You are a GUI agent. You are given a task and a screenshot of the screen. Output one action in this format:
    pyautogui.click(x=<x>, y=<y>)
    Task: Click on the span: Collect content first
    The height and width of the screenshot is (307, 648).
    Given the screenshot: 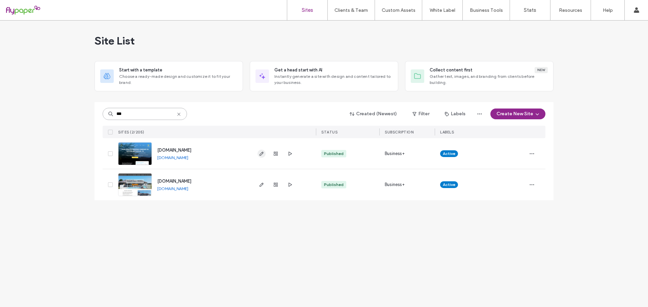 What is the action you would take?
    pyautogui.click(x=451, y=70)
    